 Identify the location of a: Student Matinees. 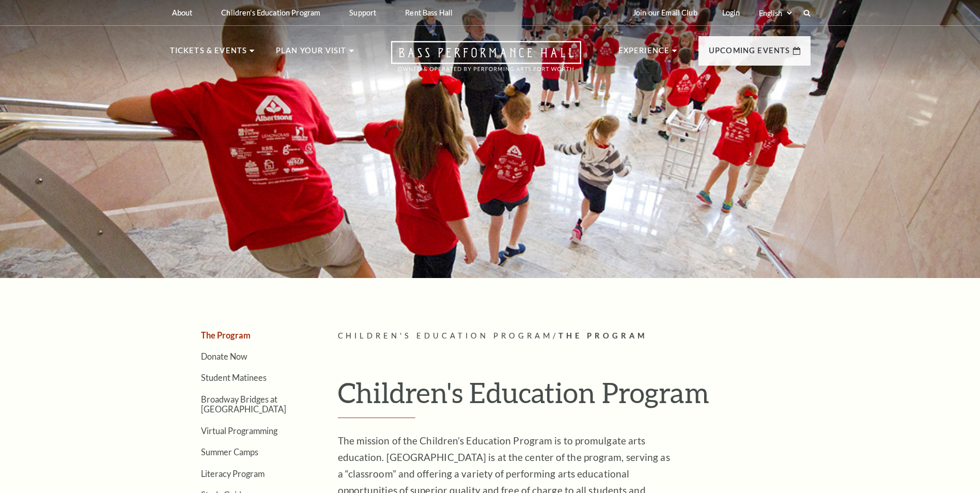
(233, 377).